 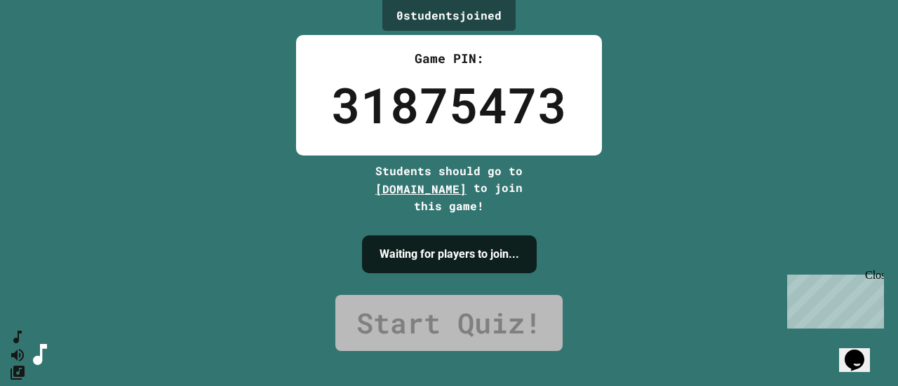 I want to click on a: Start Quiz!, so click(x=449, y=323).